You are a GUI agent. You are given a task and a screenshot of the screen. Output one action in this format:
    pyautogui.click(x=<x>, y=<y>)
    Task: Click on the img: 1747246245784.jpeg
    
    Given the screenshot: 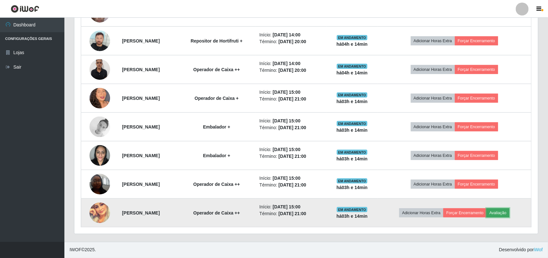 What is the action you would take?
    pyautogui.click(x=100, y=213)
    